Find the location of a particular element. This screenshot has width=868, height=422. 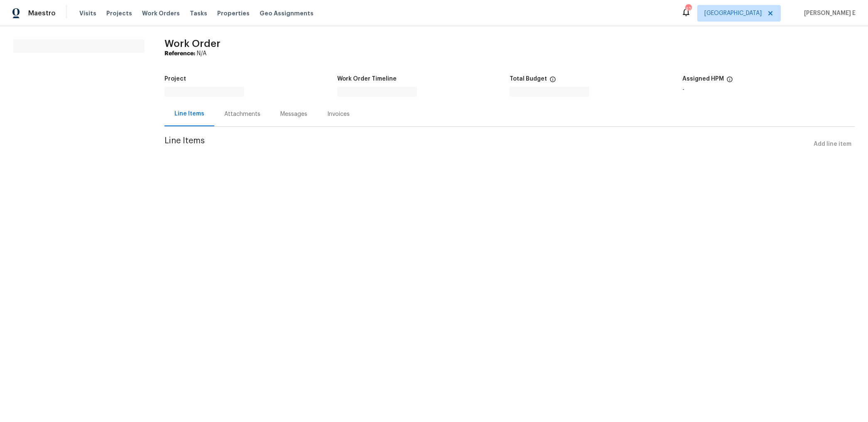

span: Work Order is located at coordinates (192, 43).